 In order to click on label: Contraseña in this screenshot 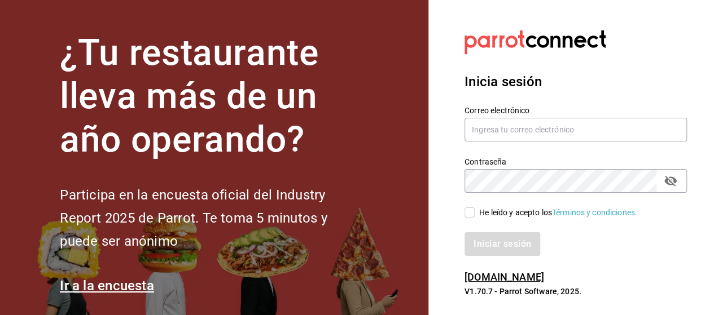, I will do `click(576, 162)`.